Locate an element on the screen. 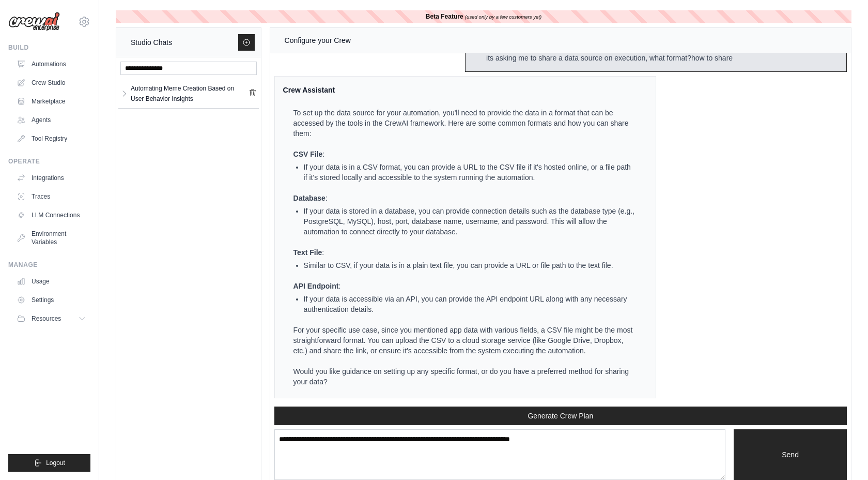  a: LLM Connections is located at coordinates (51, 215).